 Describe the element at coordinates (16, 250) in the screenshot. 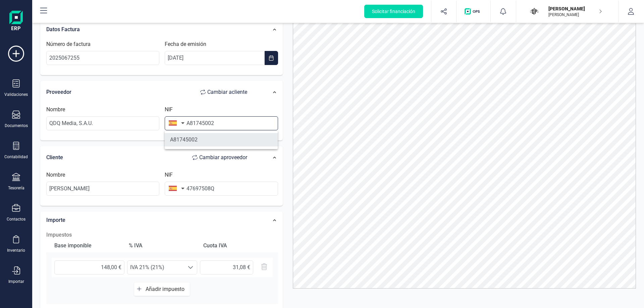

I see `div: Inventario` at that location.